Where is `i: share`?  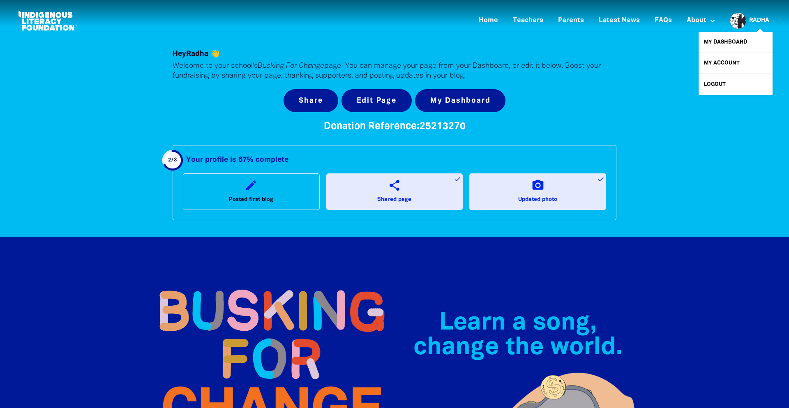
i: share is located at coordinates (394, 185).